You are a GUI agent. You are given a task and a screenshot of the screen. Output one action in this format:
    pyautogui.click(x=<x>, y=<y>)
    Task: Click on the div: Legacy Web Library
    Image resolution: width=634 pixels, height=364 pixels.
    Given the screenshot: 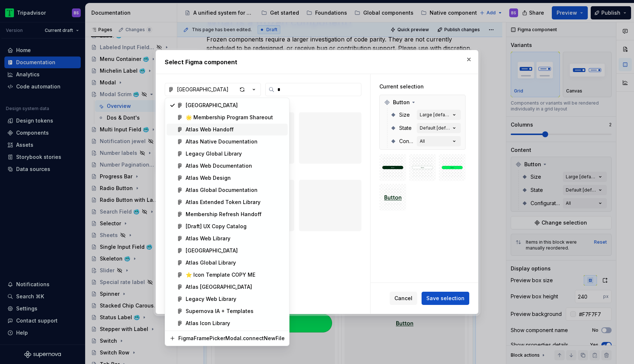 What is the action you would take?
    pyautogui.click(x=211, y=299)
    